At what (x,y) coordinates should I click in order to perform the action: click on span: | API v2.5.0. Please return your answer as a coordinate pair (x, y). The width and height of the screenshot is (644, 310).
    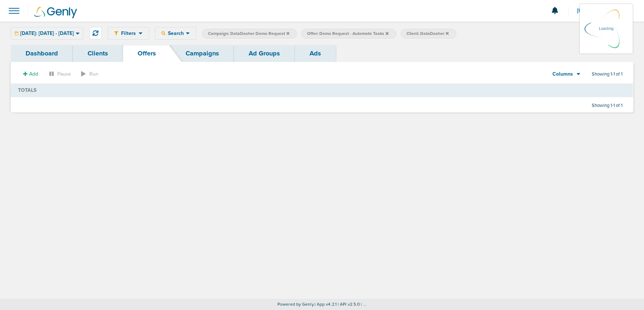
    Looking at the image, I should click on (349, 304).